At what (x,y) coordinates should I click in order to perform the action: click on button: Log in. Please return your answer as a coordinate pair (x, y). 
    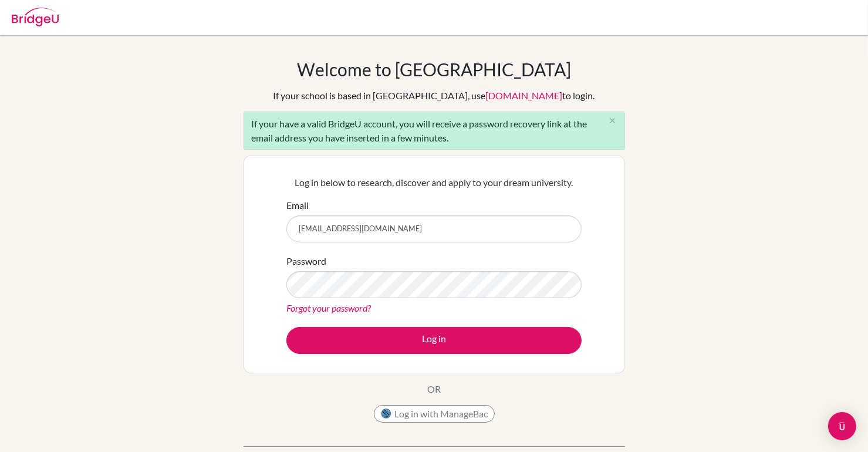
    Looking at the image, I should click on (433, 340).